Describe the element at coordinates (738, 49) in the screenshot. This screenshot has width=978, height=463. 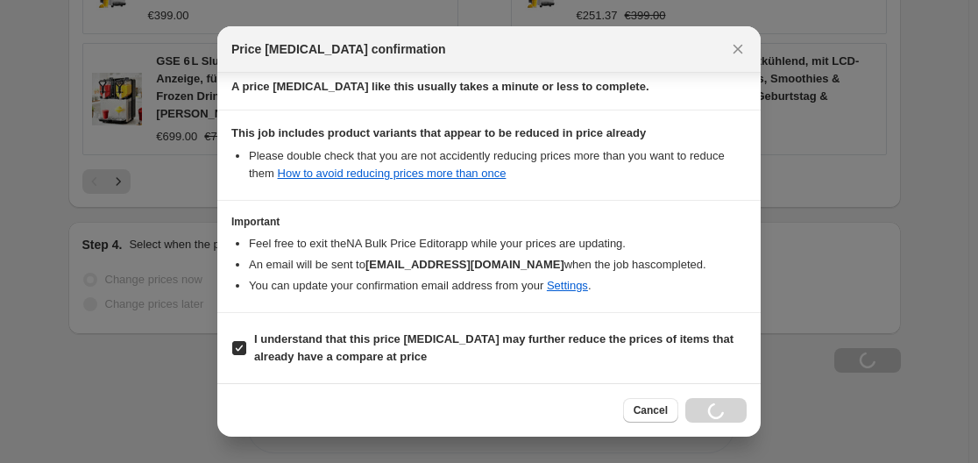
I see `button: Close` at that location.